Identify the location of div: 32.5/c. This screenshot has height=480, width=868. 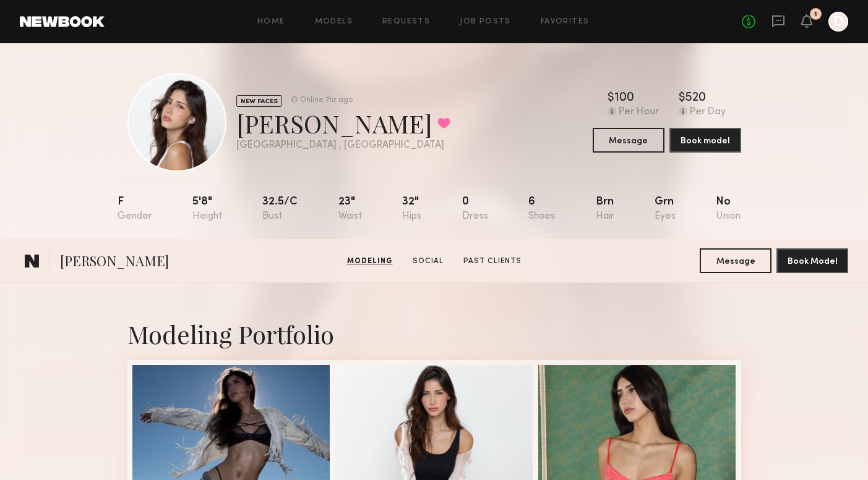
(280, 209).